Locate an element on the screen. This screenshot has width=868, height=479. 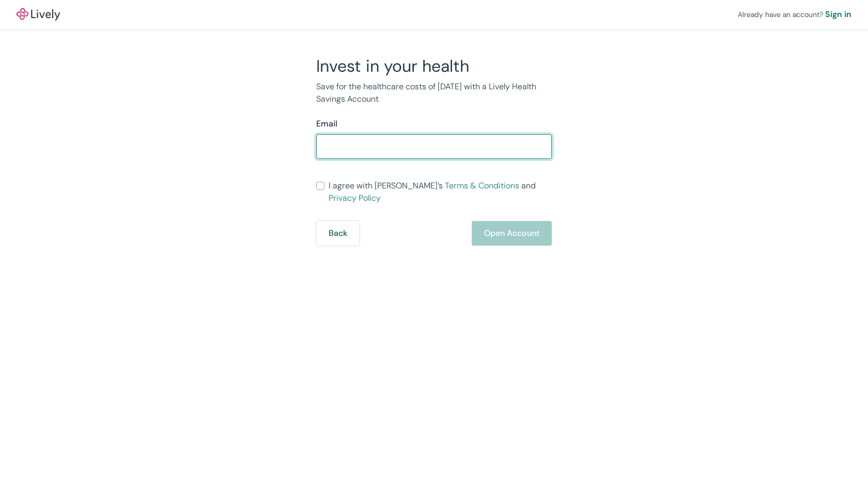
div: Sign in is located at coordinates (838, 14).